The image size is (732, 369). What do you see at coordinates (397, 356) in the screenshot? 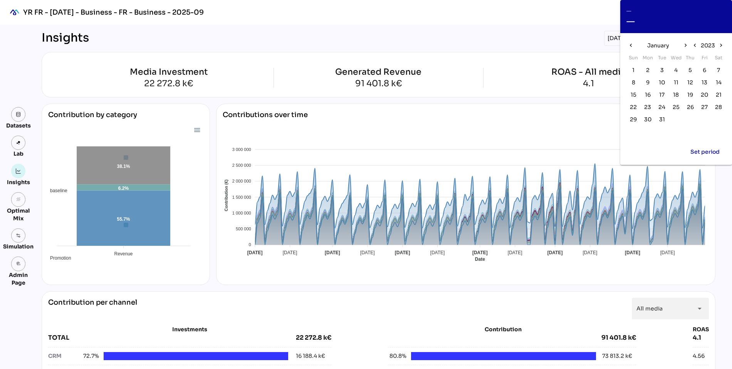
I see `span: 80.8%` at bounding box center [397, 356].